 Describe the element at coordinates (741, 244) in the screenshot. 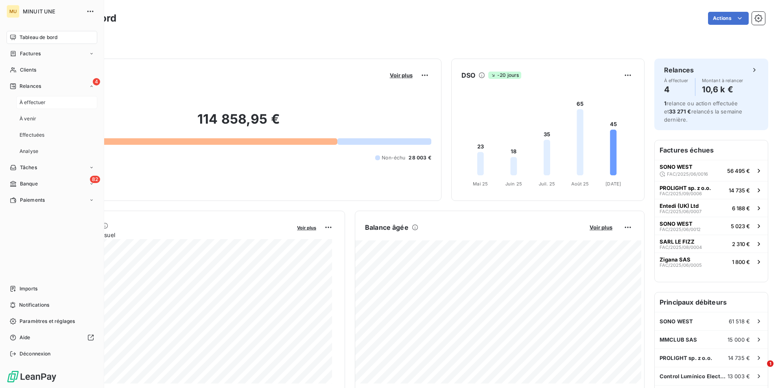

I see `span: 2 310 €` at that location.